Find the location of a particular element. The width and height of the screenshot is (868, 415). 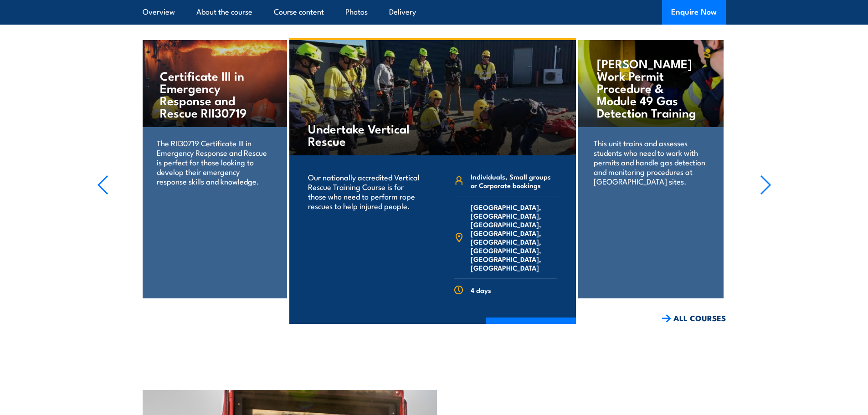

p: Our nationally accredited Vertical Rescue Training Course is for those who need to perform rope r... is located at coordinates (364, 192).